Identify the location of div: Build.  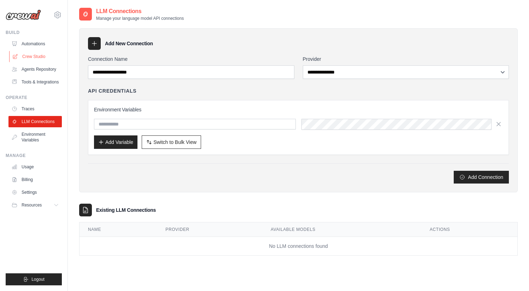
(34, 33).